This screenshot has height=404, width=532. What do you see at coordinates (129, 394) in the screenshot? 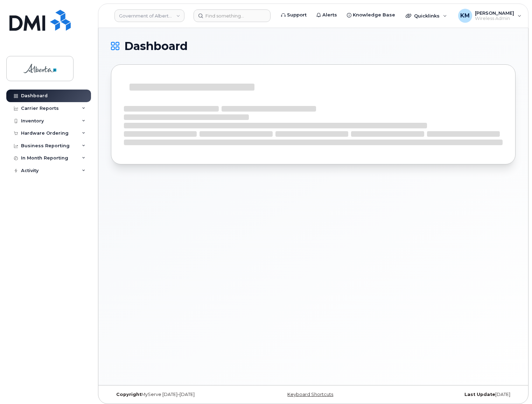
I see `strong: Copyright` at bounding box center [129, 394].